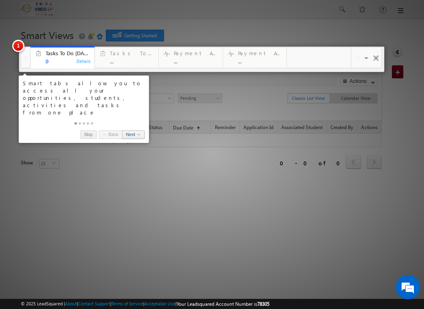 The width and height of the screenshot is (424, 309). Describe the element at coordinates (79, 159) in the screenshot. I see `textarea: Type your message and hit 'Enter'` at that location.